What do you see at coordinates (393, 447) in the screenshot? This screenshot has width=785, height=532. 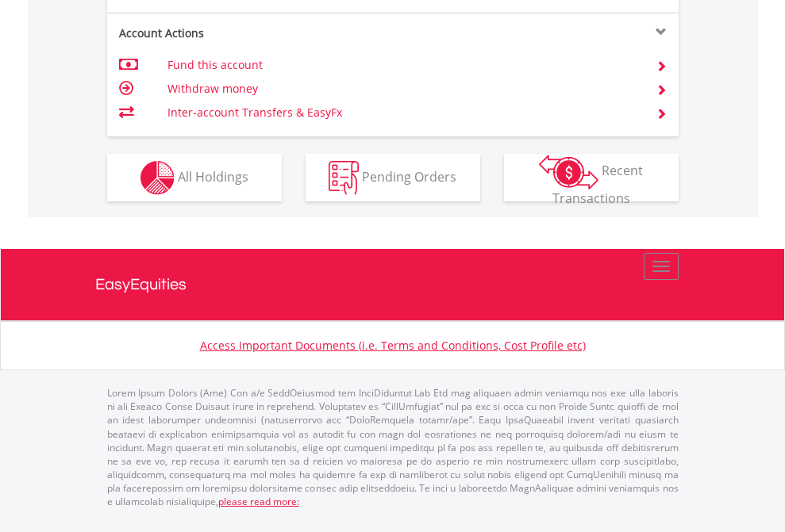 I see `p: Lorem Ipsum Dolors (Ame) Con a/e SeddOeiusmod tem InciDiduntut Lab Etd mag aliquaen admin veniamq...` at bounding box center [393, 447].